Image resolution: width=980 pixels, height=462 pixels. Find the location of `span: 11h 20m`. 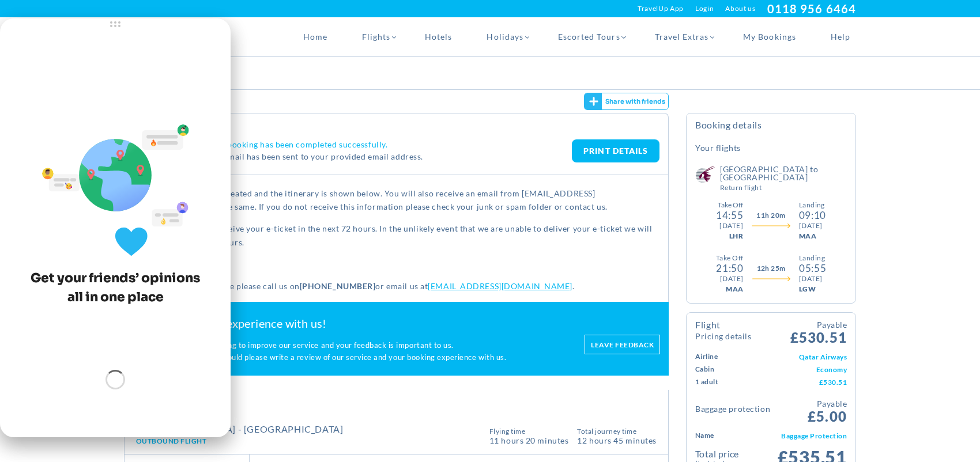

span: 11h 20m is located at coordinates (771, 215).